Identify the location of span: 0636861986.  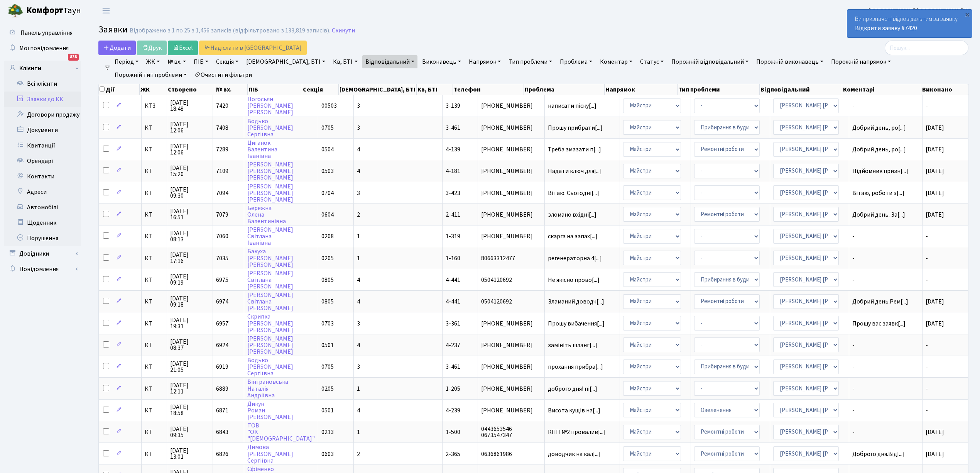
(511, 453).